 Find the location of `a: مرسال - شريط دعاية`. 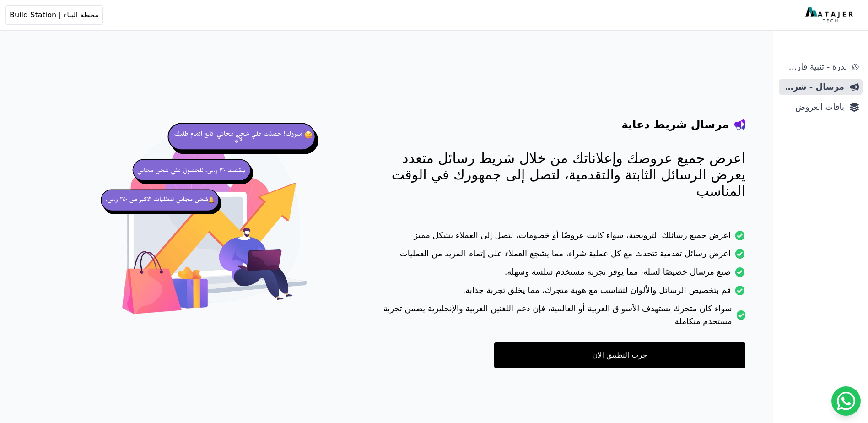

a: مرسال - شريط دعاية is located at coordinates (820, 87).